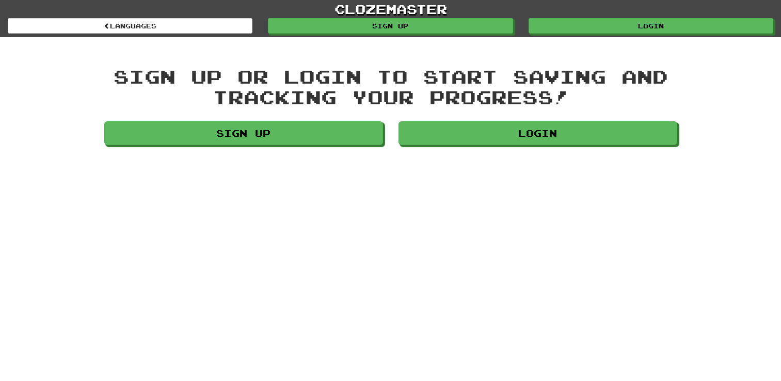 This screenshot has height=381, width=781. What do you see at coordinates (391, 86) in the screenshot?
I see `div: Sign up or login to start saving and tracking your progress!` at bounding box center [391, 86].